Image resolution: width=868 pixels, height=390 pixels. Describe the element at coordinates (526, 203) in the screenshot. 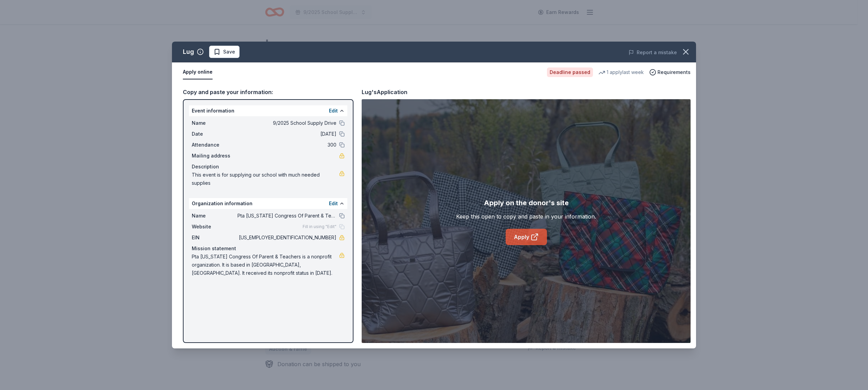

I see `div: Apply on the donor's site` at that location.